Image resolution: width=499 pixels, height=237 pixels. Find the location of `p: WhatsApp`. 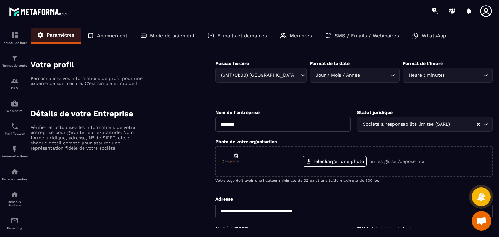

p: WhatsApp is located at coordinates (434, 36).